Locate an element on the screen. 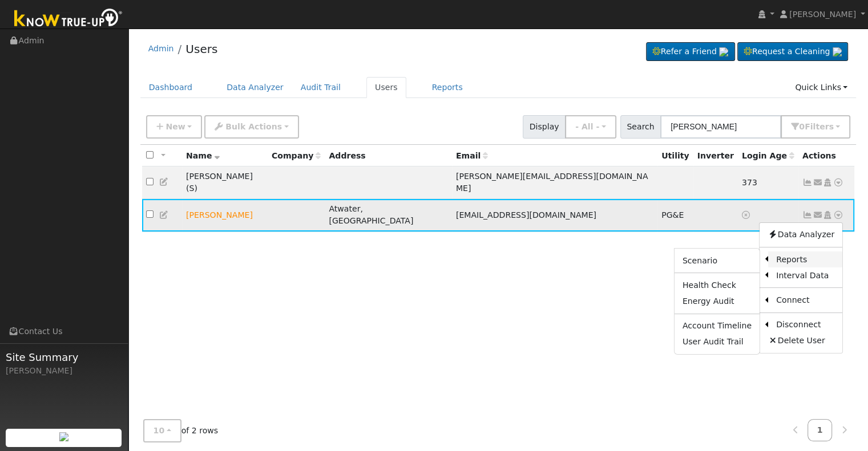 The height and width of the screenshot is (451, 868). span: Site Summary is located at coordinates (64, 357).